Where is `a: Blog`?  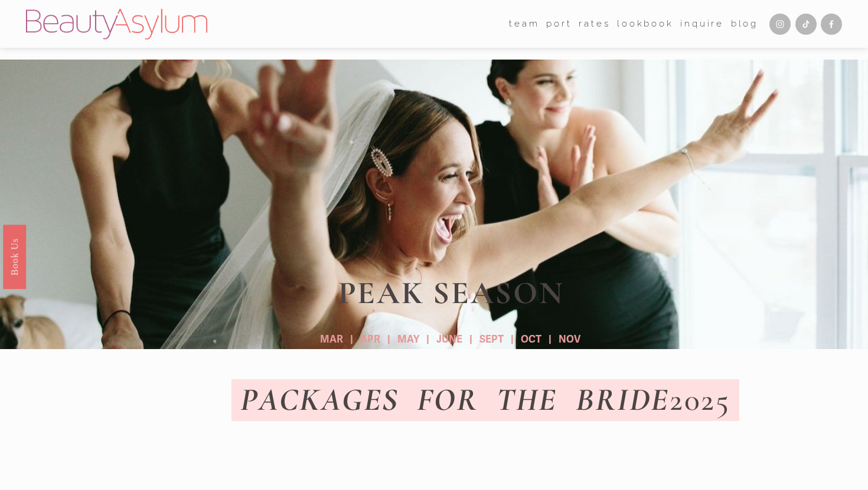 a: Blog is located at coordinates (745, 23).